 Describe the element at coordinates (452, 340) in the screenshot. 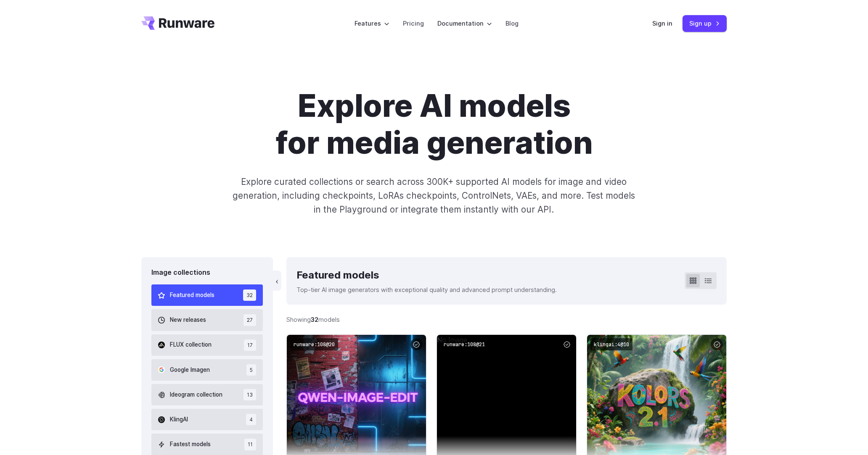

I see `span: No Image` at that location.